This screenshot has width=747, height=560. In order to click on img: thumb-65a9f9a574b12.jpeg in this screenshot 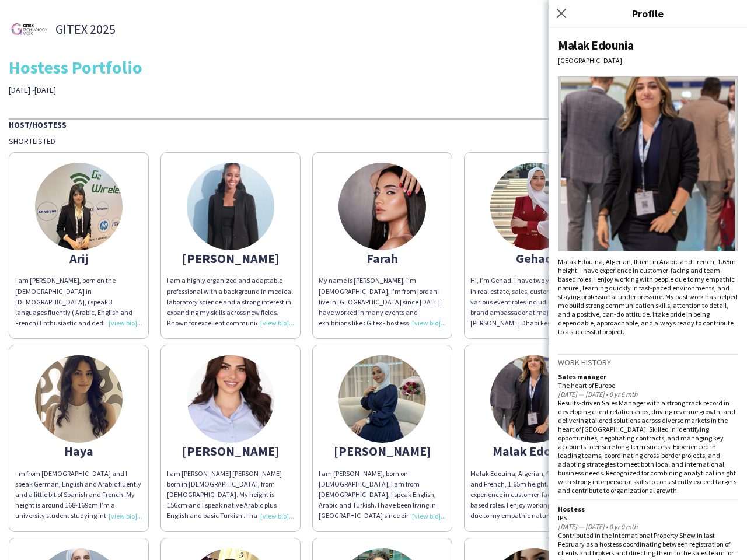, I will do `click(382, 207)`.